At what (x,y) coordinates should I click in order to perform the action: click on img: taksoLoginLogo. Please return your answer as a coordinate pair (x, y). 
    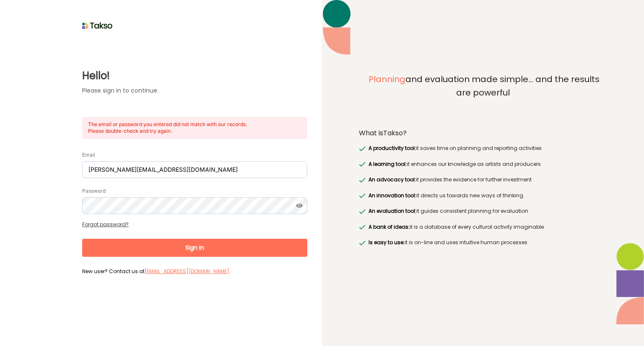
    Looking at the image, I should click on (97, 26).